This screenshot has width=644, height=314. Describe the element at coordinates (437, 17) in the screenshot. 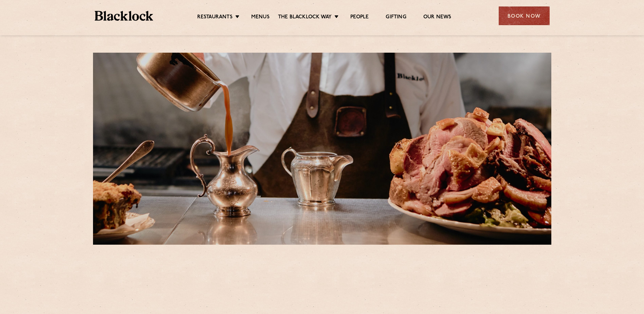

I see `a: Our News` at that location.